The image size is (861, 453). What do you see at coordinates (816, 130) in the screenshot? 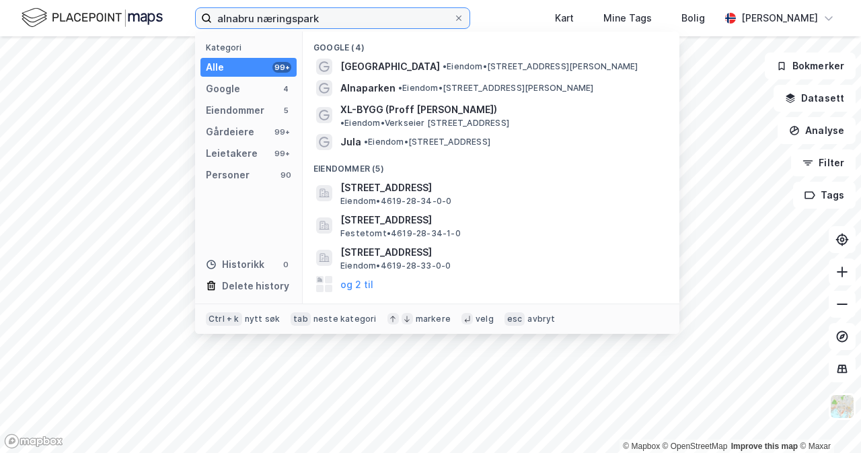
I see `button: Analyse` at bounding box center [816, 130].